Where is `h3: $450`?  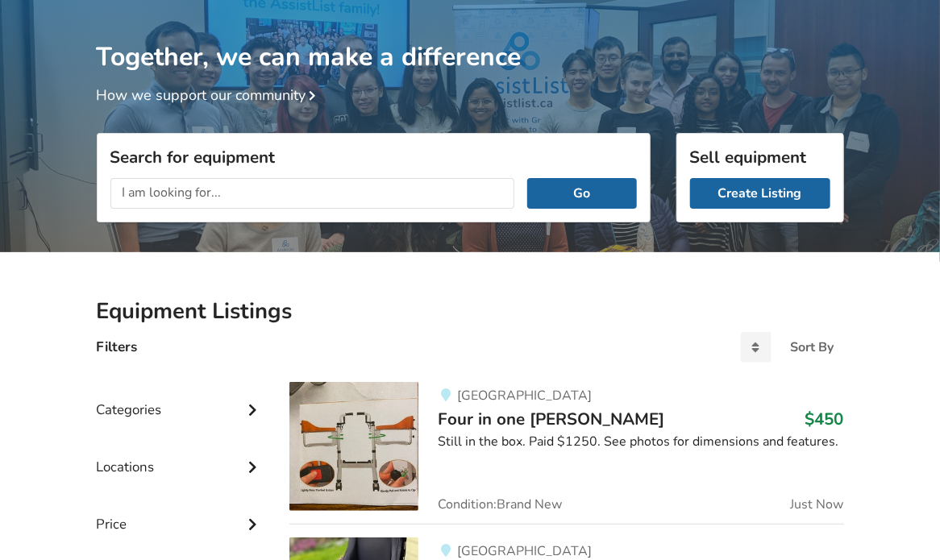 h3: $450 is located at coordinates (824, 419).